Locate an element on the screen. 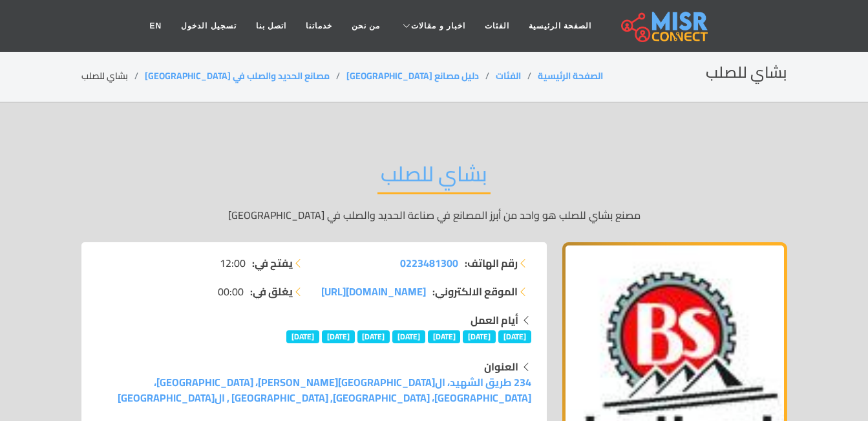  strong: يفتح في: is located at coordinates (272, 263).